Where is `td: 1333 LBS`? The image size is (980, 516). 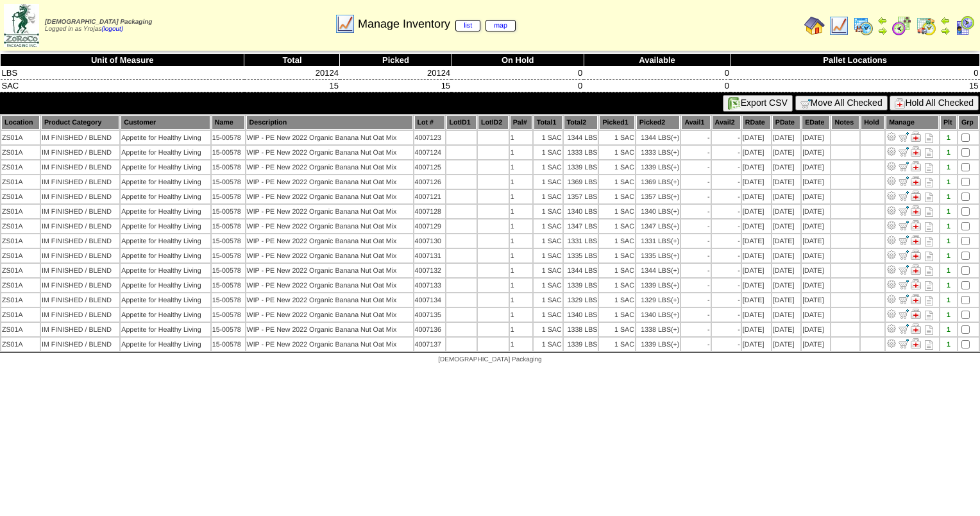 td: 1333 LBS is located at coordinates (581, 152).